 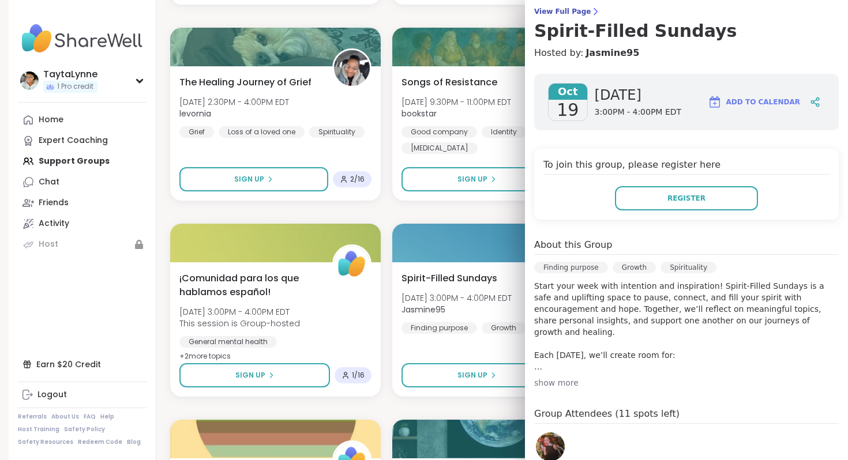 What do you see at coordinates (82, 120) in the screenshot?
I see `a: Home` at bounding box center [82, 120].